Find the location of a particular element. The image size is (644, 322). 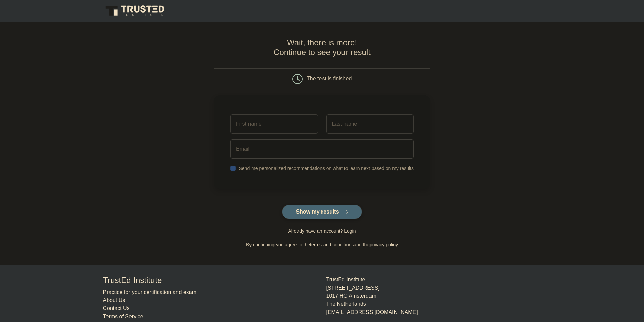

a: Practice for your certification and exam is located at coordinates (150, 292).